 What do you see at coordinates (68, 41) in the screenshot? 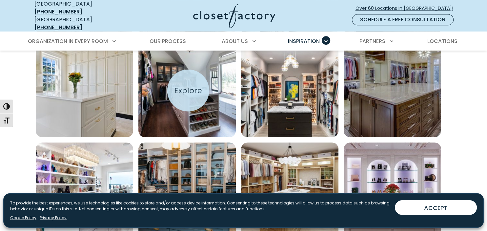
I see `span: Organization in Every Room` at bounding box center [68, 41].